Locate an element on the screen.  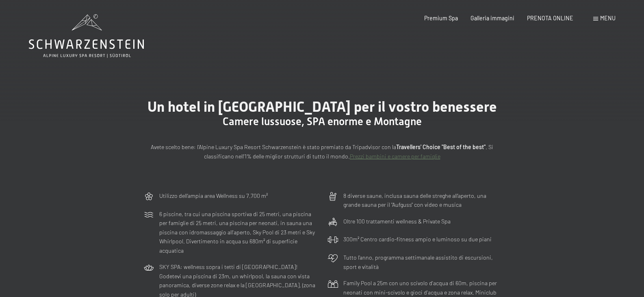
a: Prezzi bambini e camere per famiglie is located at coordinates (395, 156).